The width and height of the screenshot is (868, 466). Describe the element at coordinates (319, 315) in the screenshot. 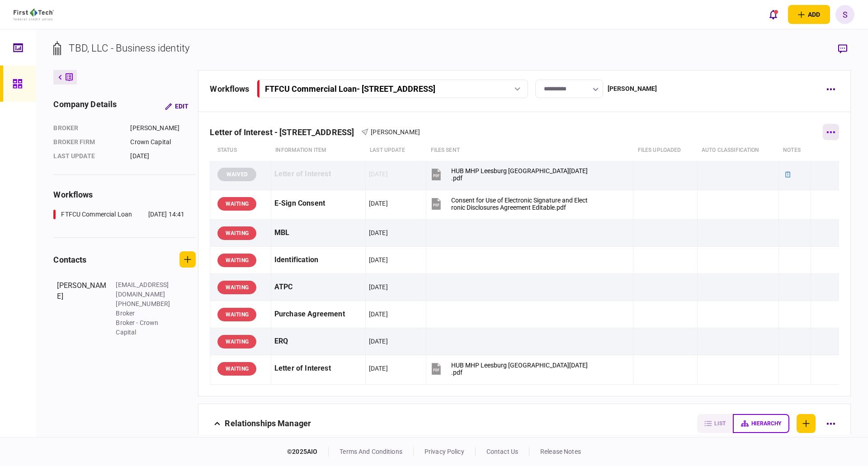

I see `div: Purchase Agreement` at that location.